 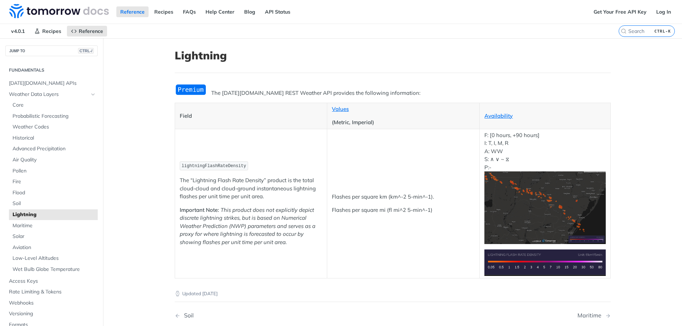 What do you see at coordinates (54, 116) in the screenshot?
I see `span: Probabilistic Forecasting` at bounding box center [54, 116].